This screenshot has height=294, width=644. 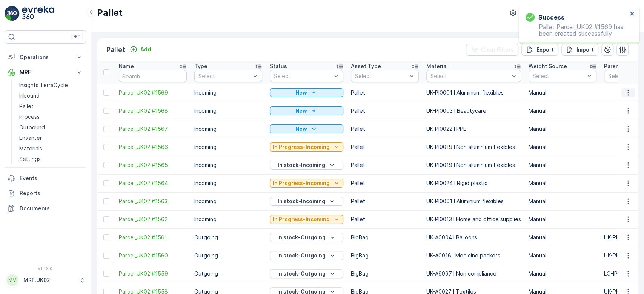 What do you see at coordinates (540, 50) in the screenshot?
I see `button: Export` at bounding box center [540, 50].